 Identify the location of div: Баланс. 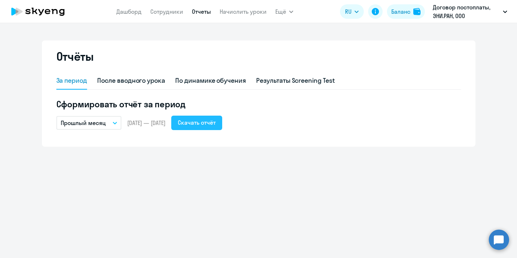
(401, 12).